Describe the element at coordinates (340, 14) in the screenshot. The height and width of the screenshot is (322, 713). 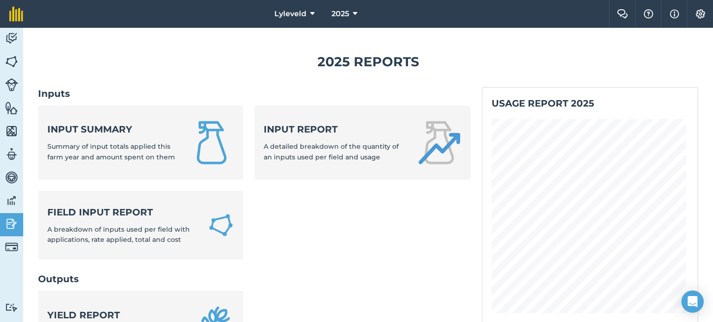
I see `span: 2025` at that location.